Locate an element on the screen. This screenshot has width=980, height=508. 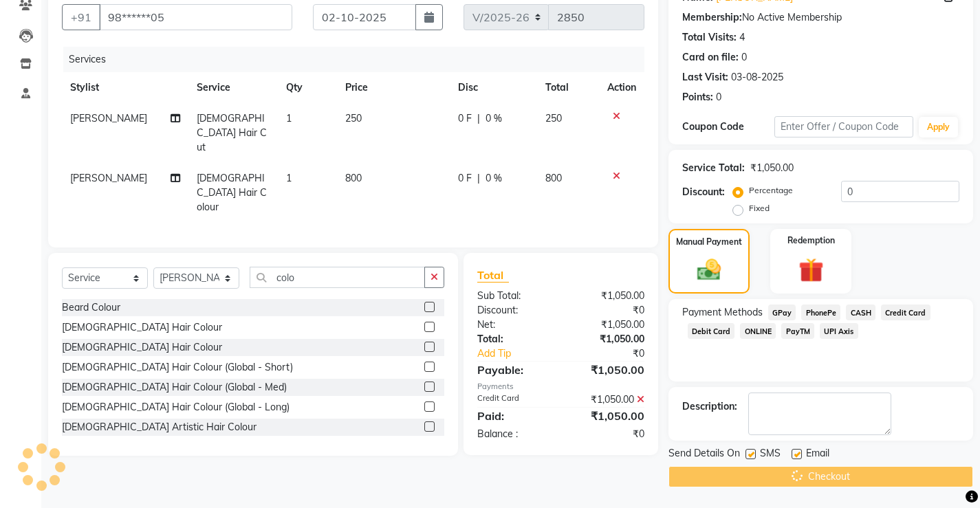
div: Total Visits: is located at coordinates (708, 37).